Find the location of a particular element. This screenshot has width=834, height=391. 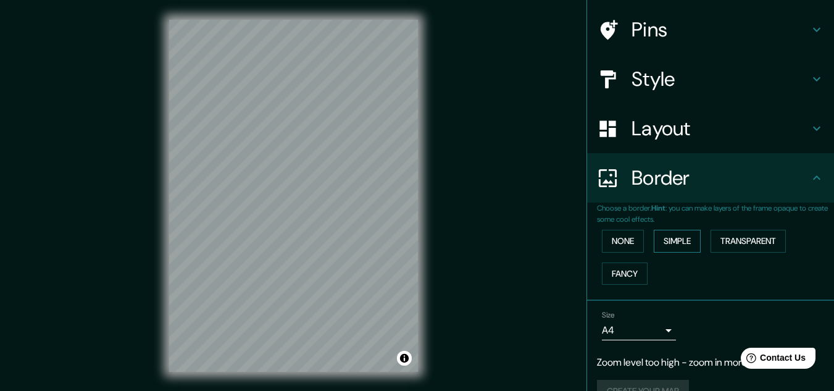

p: Choose a border. : you can make layers of the frame opaque to create some cool effects. is located at coordinates (715, 214).